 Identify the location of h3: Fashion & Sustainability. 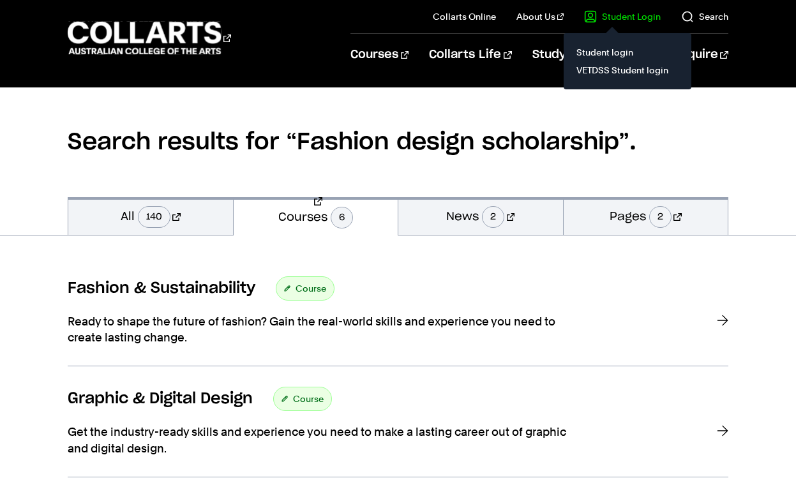
(161, 288).